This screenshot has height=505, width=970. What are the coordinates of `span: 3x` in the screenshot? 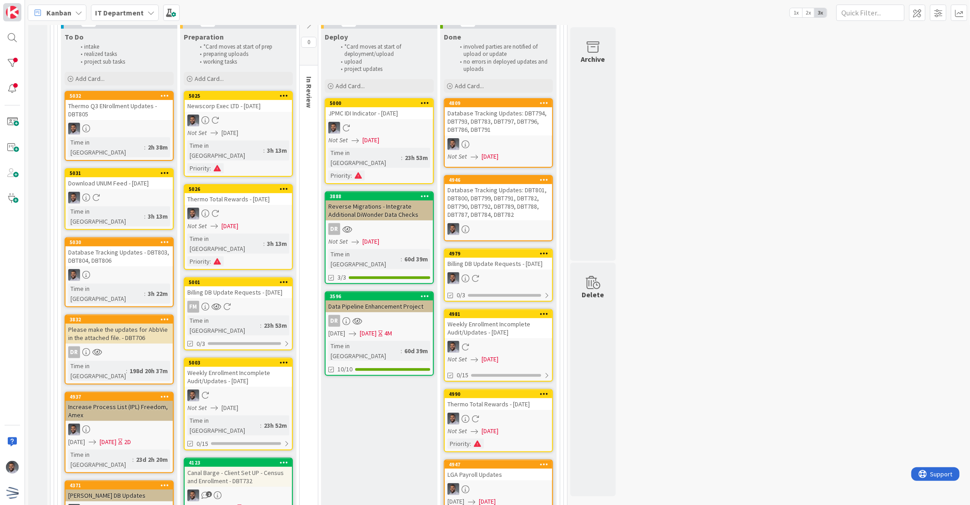 It's located at (821, 13).